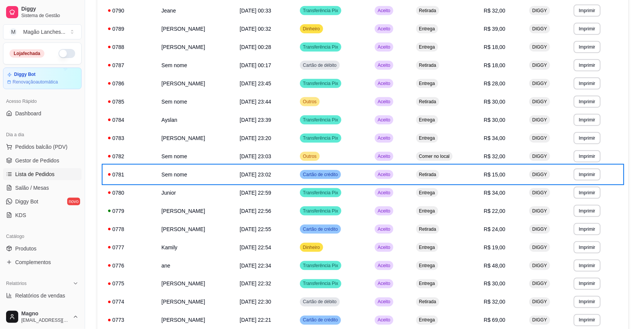 Image resolution: width=641 pixels, height=329 pixels. I want to click on span: Dinheiro, so click(311, 247).